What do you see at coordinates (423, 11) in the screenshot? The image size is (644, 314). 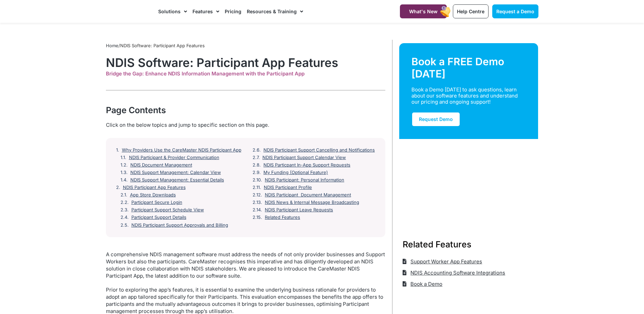 I see `a: What's New` at bounding box center [423, 11].